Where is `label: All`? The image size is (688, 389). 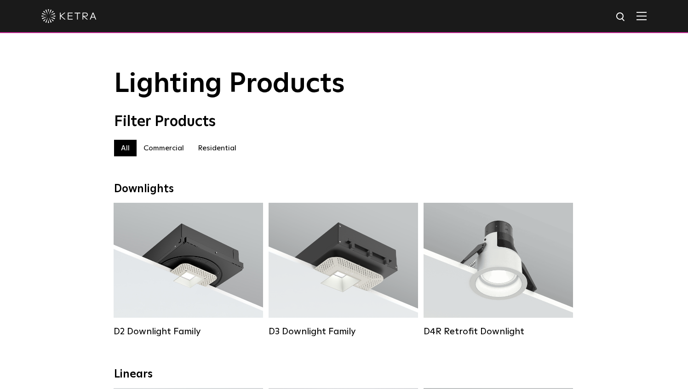 label: All is located at coordinates (125, 148).